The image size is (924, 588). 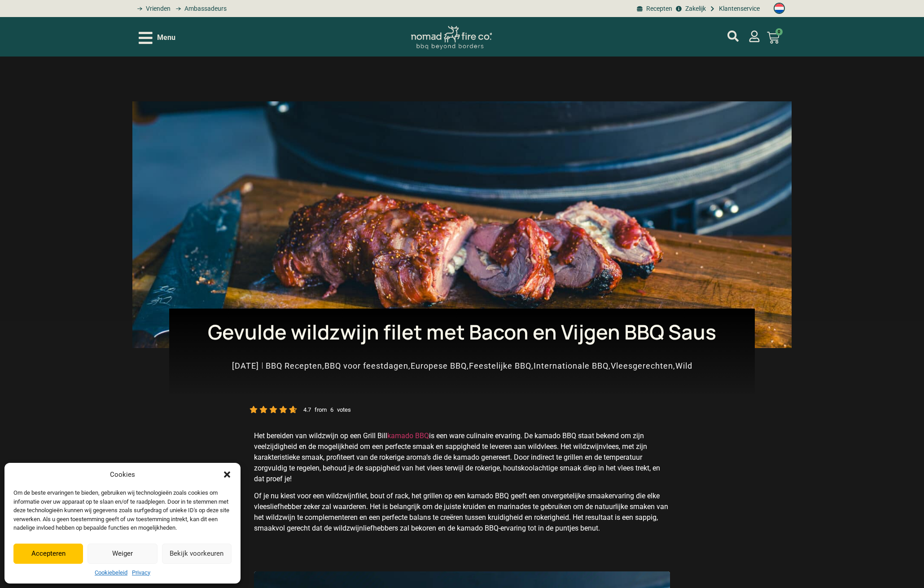 I want to click on a: Cookiebeleid, so click(x=111, y=573).